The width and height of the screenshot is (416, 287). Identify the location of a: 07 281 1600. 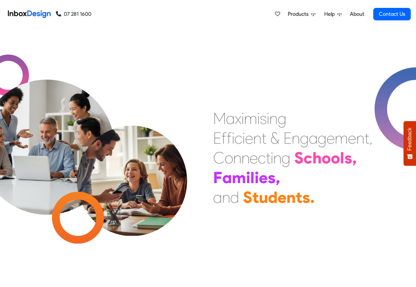
(74, 14).